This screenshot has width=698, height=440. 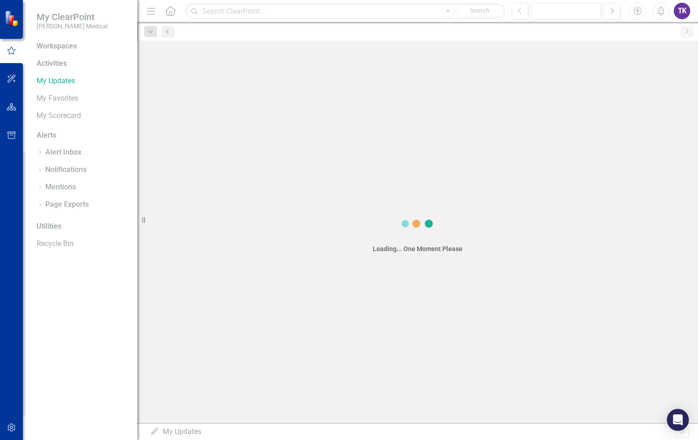 What do you see at coordinates (682, 11) in the screenshot?
I see `button: TK` at bounding box center [682, 11].